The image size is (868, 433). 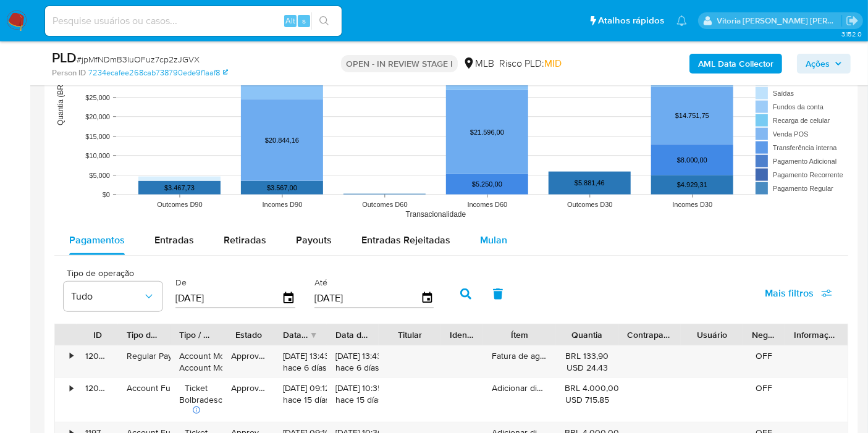 I want to click on span: MID, so click(x=553, y=64).